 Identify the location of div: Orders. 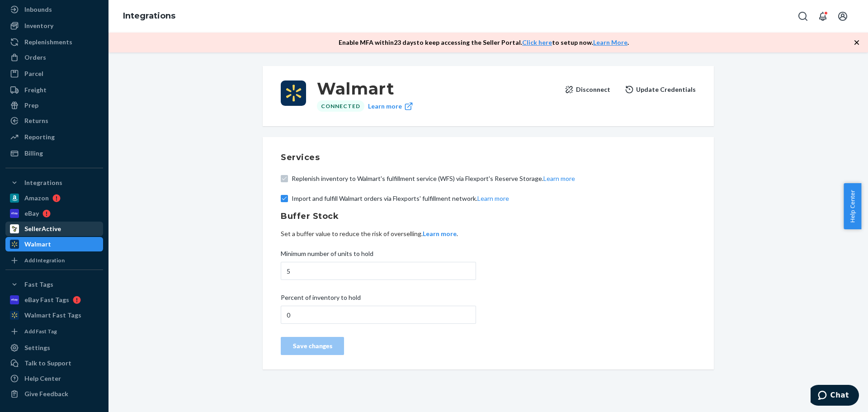
(35, 57).